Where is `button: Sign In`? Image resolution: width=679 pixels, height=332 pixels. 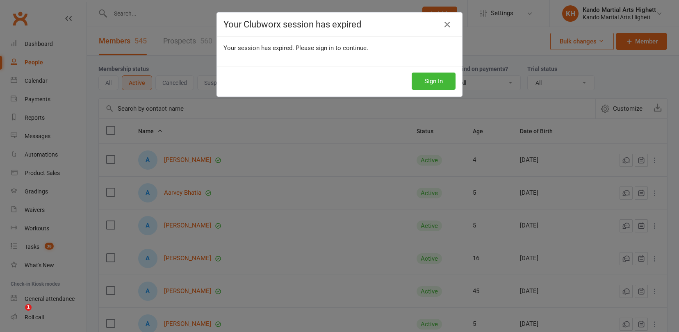
button: Sign In is located at coordinates (433, 81).